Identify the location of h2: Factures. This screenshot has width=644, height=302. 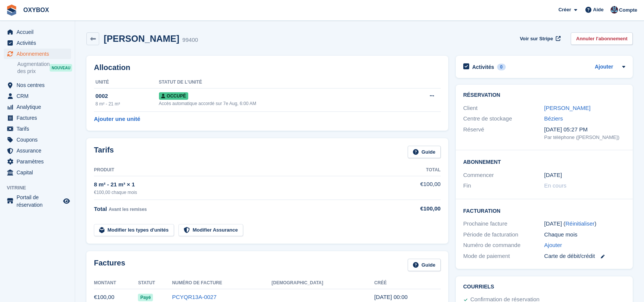
(109, 264).